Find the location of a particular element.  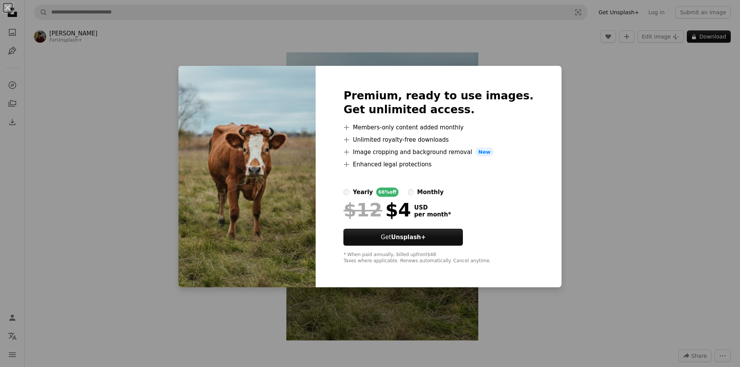

span: USD is located at coordinates (433, 208).